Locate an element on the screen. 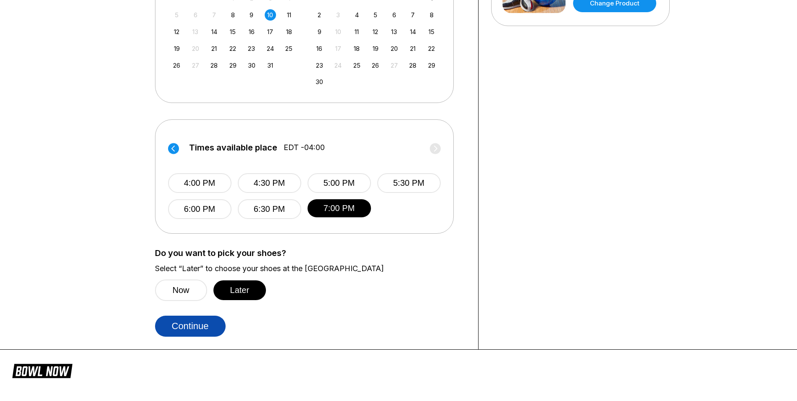 Image resolution: width=797 pixels, height=401 pixels. div: Choose Saturday, October 25th, 2025 is located at coordinates (289, 48).